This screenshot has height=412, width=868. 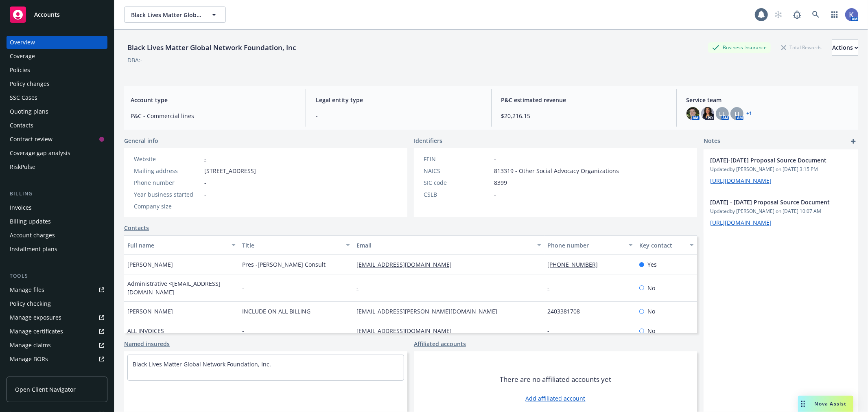 What do you see at coordinates (57, 83) in the screenshot?
I see `a: Policy changes` at bounding box center [57, 83].